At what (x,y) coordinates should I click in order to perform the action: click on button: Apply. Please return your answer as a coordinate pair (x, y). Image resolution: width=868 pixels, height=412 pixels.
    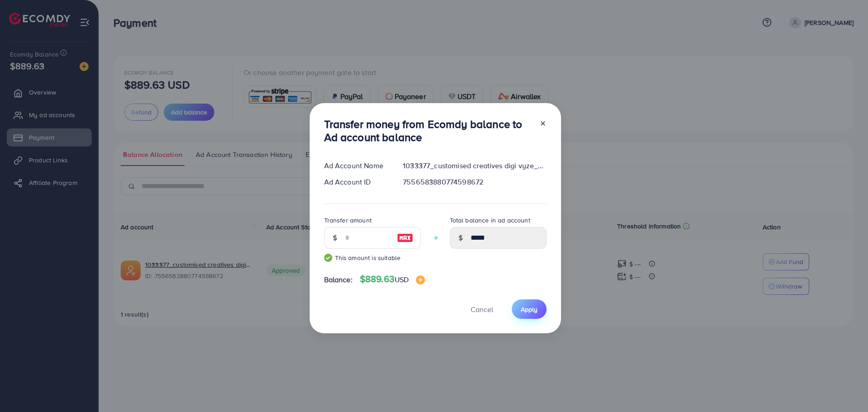
    Looking at the image, I should click on (529, 309).